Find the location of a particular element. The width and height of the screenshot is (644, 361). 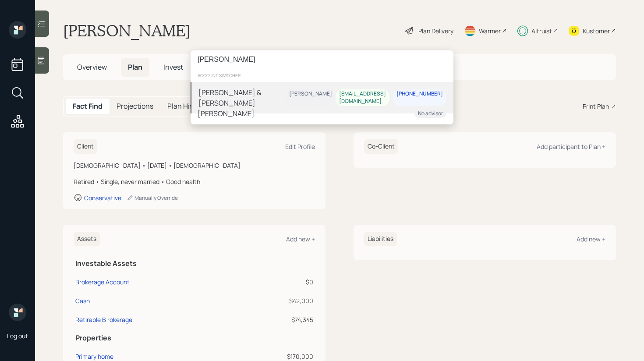

div: No advisor is located at coordinates (430, 113).